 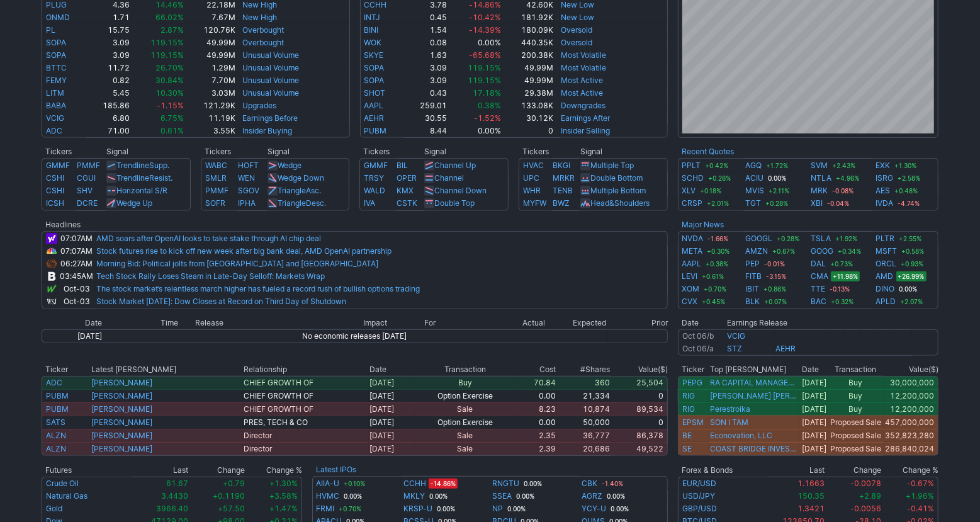 What do you see at coordinates (594, 508) in the screenshot?
I see `a: YCY-U` at bounding box center [594, 508].